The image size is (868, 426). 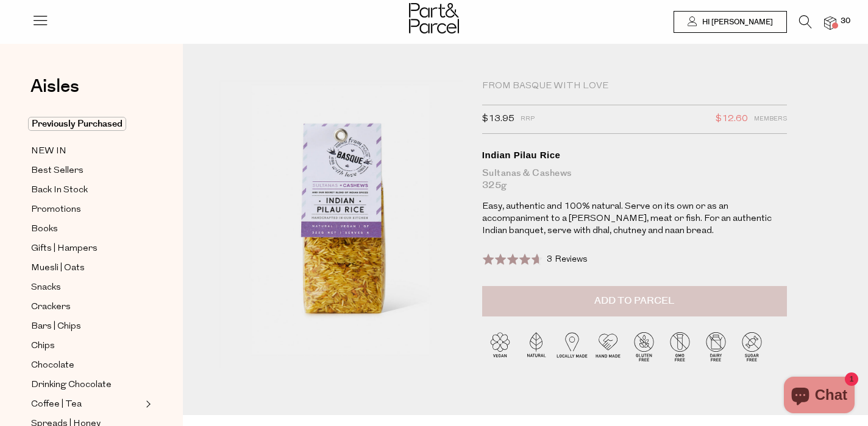 What do you see at coordinates (608, 347) in the screenshot?
I see `img: P_P-ICONS-Live_Bec_V11_Handmade.svg` at bounding box center [608, 347].